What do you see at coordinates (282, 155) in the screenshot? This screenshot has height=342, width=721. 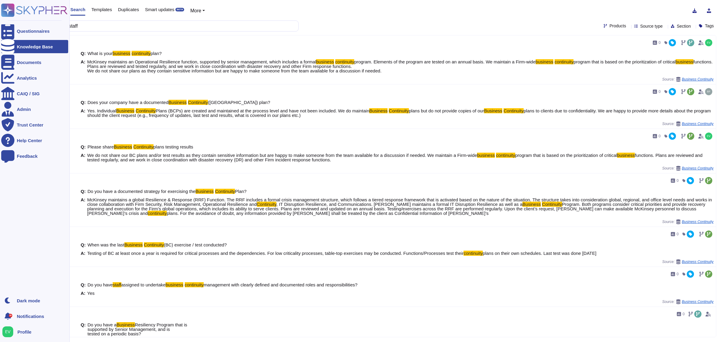 I see `span: We do not share our BC plans and/or test results as they contain sensitive information but are ha...` at bounding box center [282, 155].